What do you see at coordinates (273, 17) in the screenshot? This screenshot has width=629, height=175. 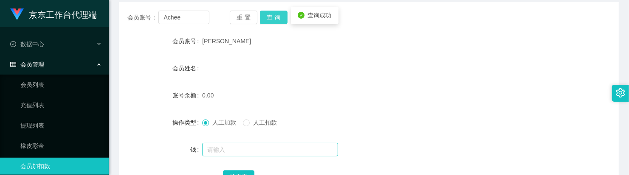 I see `button: 查询` at bounding box center [273, 17].